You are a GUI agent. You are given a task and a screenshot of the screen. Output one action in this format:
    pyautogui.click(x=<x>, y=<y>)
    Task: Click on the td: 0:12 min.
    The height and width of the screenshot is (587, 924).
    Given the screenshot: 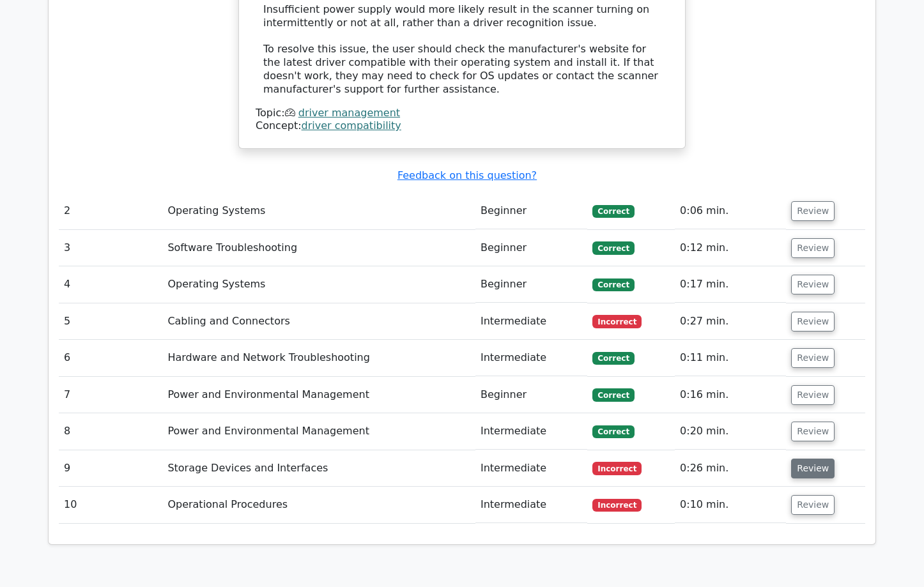 What is the action you would take?
    pyautogui.click(x=730, y=248)
    